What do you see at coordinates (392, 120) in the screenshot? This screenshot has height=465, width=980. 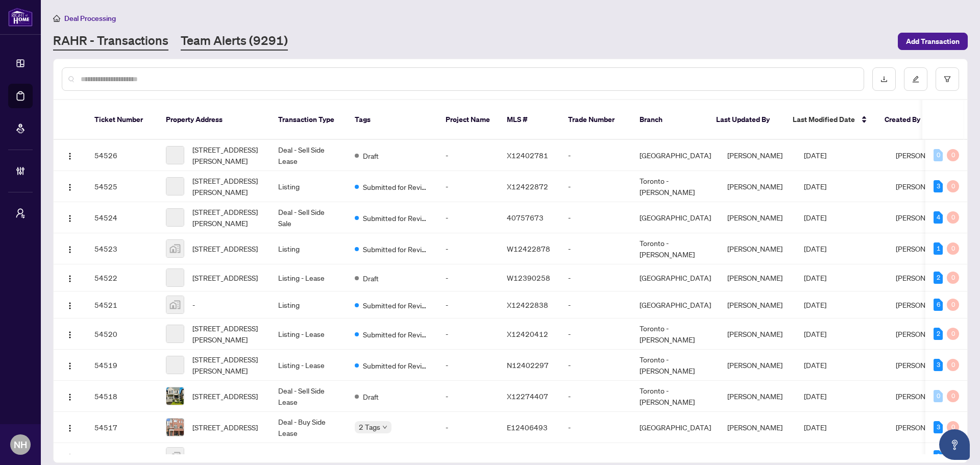 I see `th: Tags` at bounding box center [392, 120].